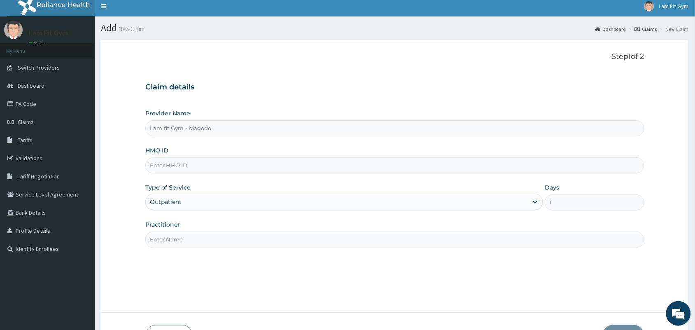 Image resolution: width=695 pixels, height=330 pixels. What do you see at coordinates (395, 57) in the screenshot?
I see `p: Step 1 of 2` at bounding box center [395, 57].